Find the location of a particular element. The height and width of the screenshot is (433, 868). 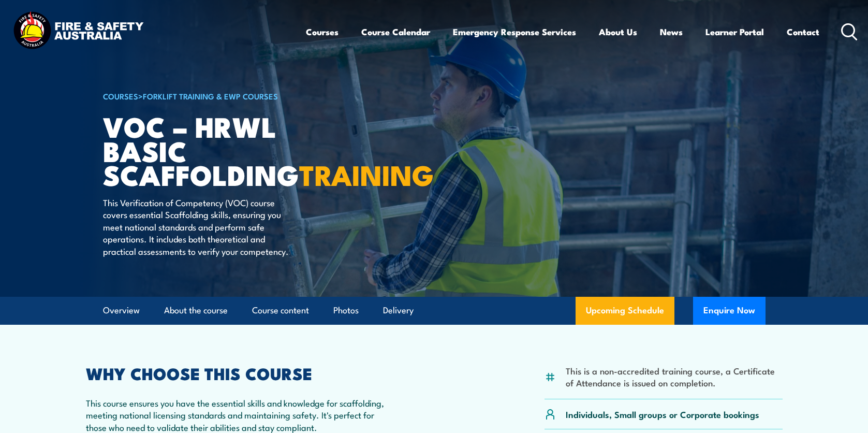

button: Enquire Now is located at coordinates (730, 310).